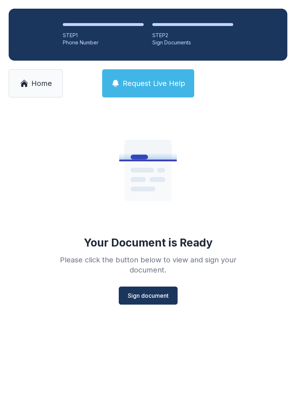  Describe the element at coordinates (193, 43) in the screenshot. I see `div: Sign Documents` at that location.